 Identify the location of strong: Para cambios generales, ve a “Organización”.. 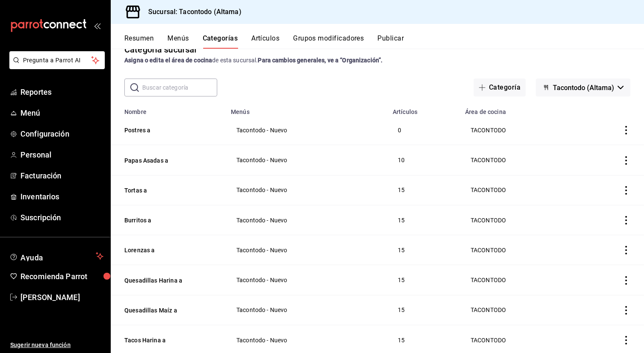
(320, 60).